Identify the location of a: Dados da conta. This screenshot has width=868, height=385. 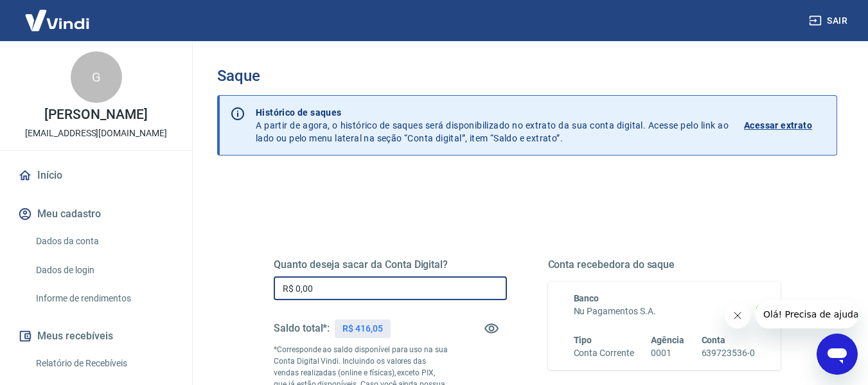
(103, 241).